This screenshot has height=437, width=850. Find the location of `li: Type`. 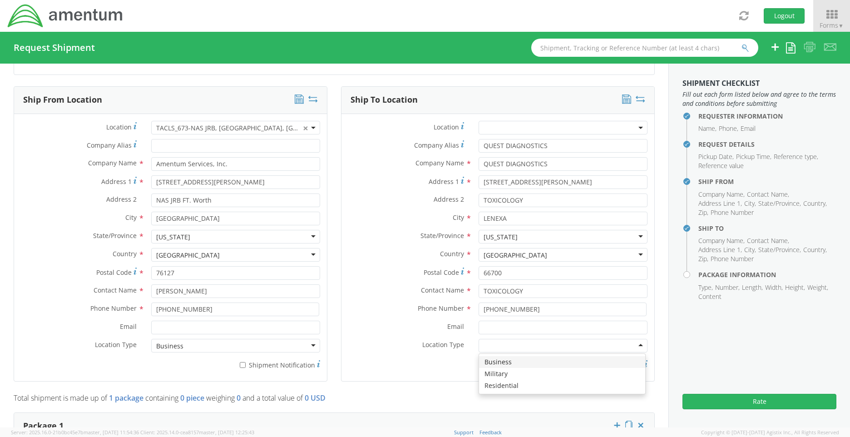

li: Type is located at coordinates (705, 287).